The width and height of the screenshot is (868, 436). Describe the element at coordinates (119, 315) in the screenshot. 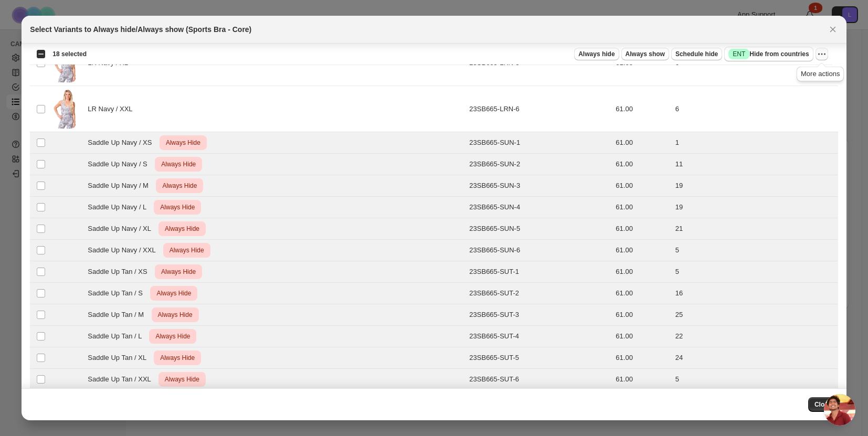

I see `span: Saddle Up Tan / M` at that location.